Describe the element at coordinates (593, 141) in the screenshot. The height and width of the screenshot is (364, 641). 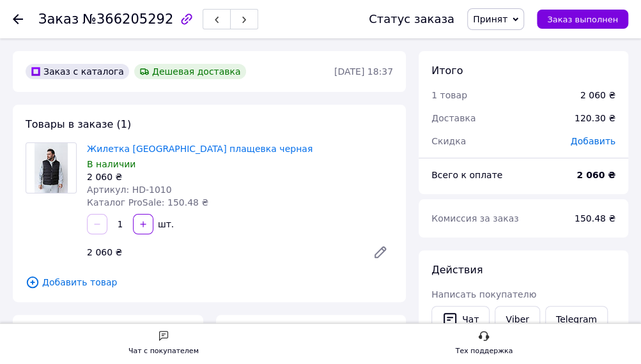
I see `span: Добавить` at that location.